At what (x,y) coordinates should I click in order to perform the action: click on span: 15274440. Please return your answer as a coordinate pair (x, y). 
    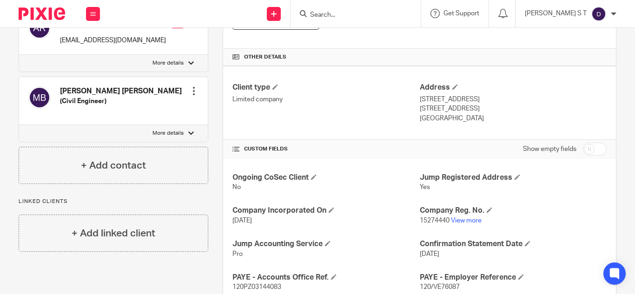
    Looking at the image, I should click on (435, 221).